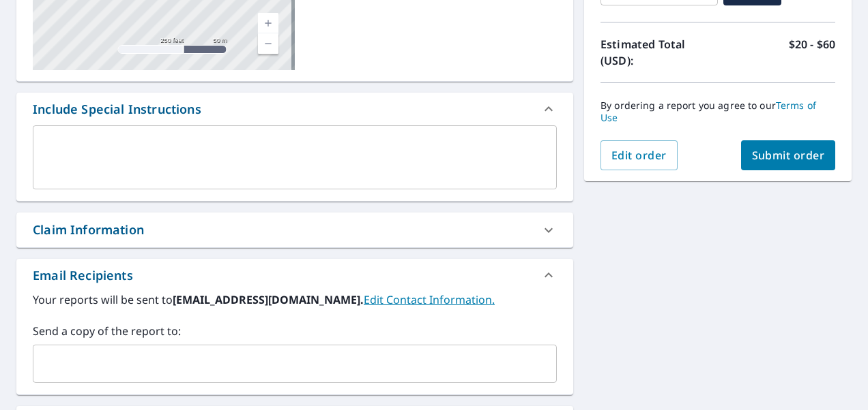 The width and height of the screenshot is (868, 410). What do you see at coordinates (429, 299) in the screenshot?
I see `a: EditContactInfo` at bounding box center [429, 299].